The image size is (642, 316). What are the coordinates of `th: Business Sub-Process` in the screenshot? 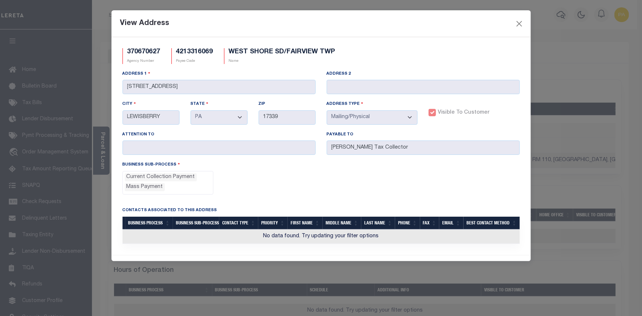 It's located at (196, 223).